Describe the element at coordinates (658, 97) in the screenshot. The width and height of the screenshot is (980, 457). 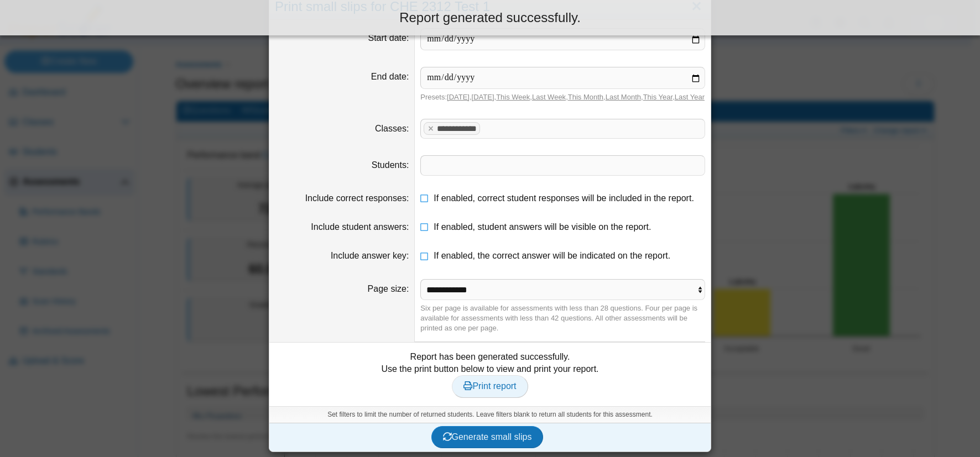
I see `a: This Year` at that location.